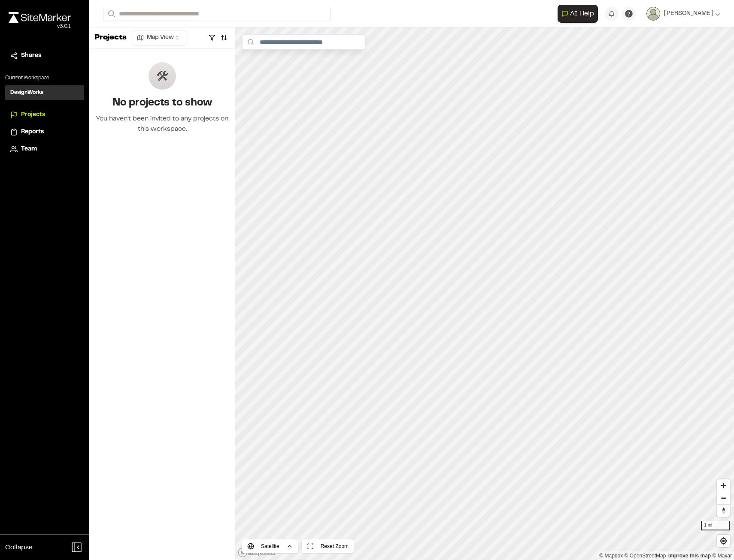 The height and width of the screenshot is (560, 734). What do you see at coordinates (44, 149) in the screenshot?
I see `a: Team` at bounding box center [44, 149].